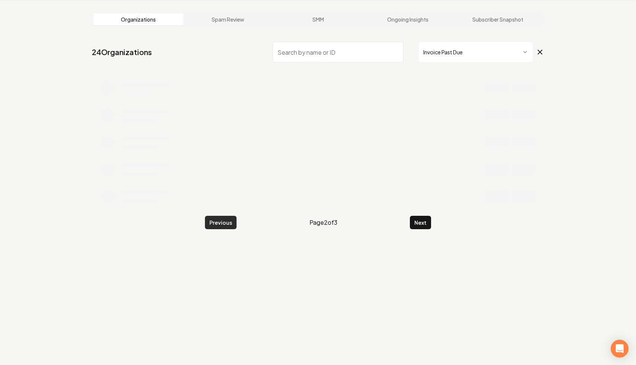 This screenshot has height=365, width=636. I want to click on button: Previous, so click(221, 223).